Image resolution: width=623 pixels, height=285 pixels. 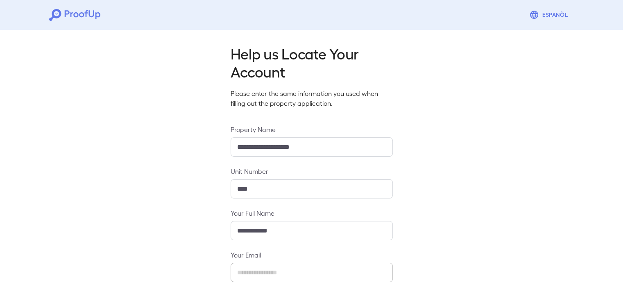 I want to click on label: Property Name, so click(x=312, y=129).